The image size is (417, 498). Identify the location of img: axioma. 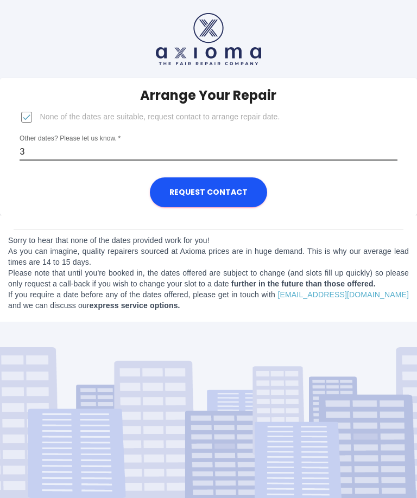
(208, 39).